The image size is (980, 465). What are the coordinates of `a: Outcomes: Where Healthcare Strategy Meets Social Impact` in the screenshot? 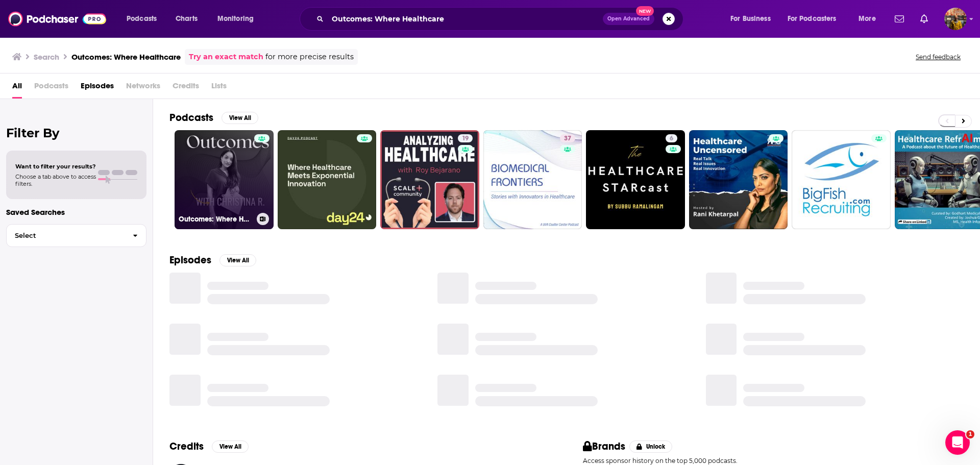 It's located at (224, 180).